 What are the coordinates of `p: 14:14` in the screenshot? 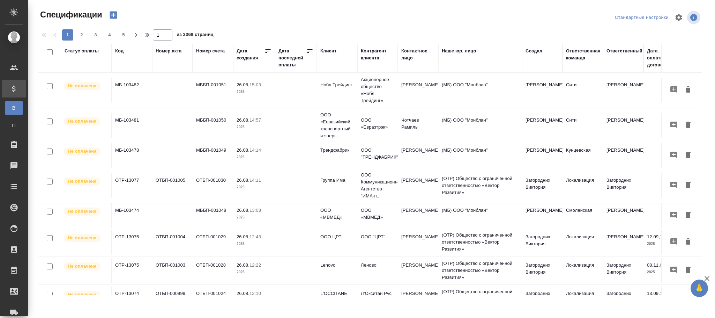 It's located at (255, 150).